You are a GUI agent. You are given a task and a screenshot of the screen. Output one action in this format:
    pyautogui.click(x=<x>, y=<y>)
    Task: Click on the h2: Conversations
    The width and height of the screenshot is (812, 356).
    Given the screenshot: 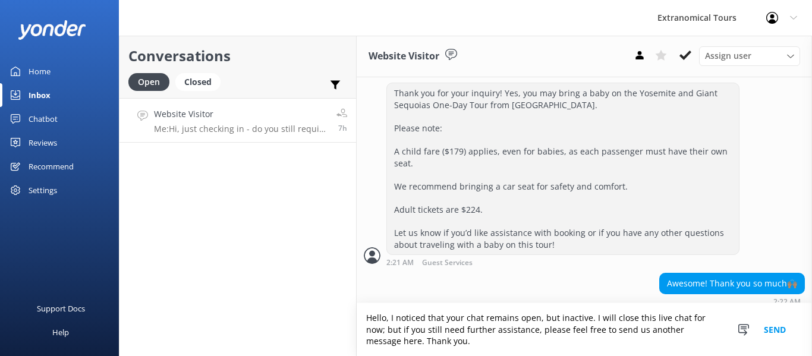 What is the action you would take?
    pyautogui.click(x=238, y=56)
    